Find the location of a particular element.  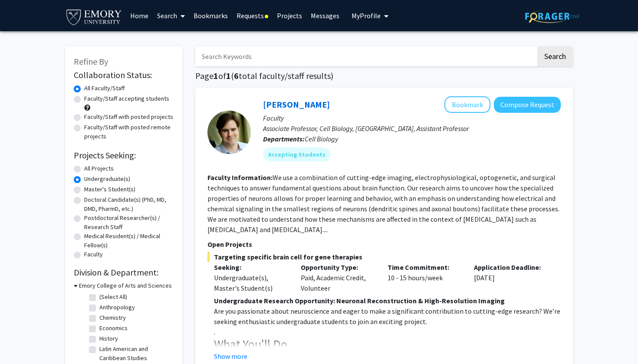

label: History is located at coordinates (108, 338).